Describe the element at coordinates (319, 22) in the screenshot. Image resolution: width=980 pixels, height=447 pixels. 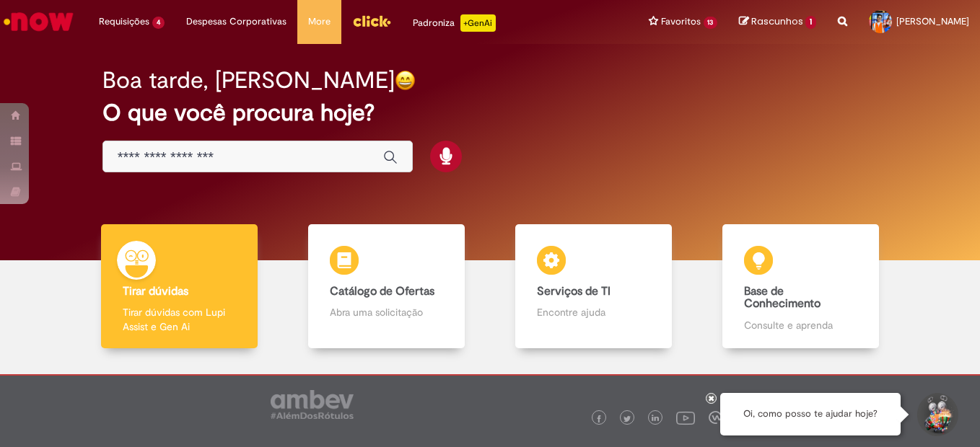
I see `span: More` at that location.